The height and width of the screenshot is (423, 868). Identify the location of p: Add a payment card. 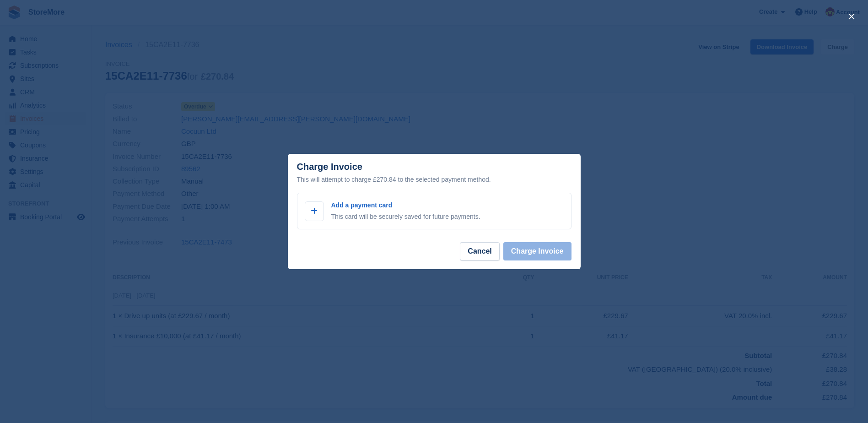
(406, 205).